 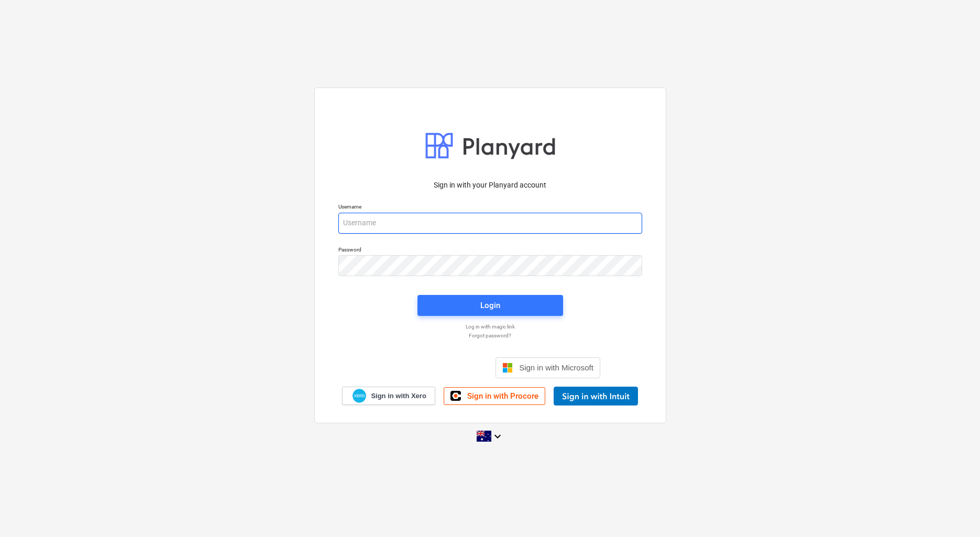 I want to click on a: Sign in with Procore, so click(x=495, y=396).